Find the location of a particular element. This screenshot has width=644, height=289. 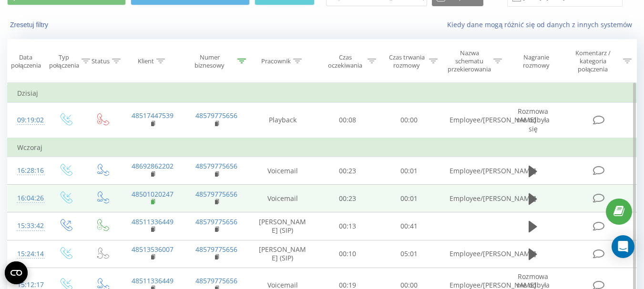

div: 09:19:02 is located at coordinates (27, 120).